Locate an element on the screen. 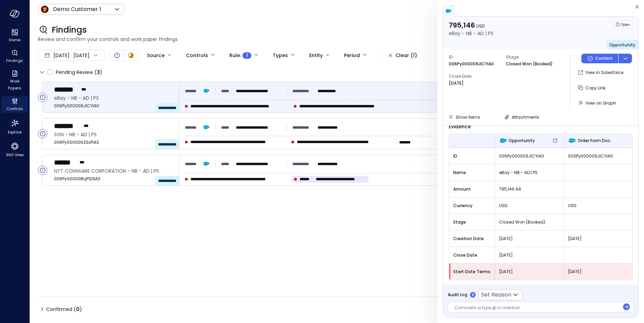 Image resolution: width=644 pixels, height=323 pixels. button: Attachments is located at coordinates (522, 117).